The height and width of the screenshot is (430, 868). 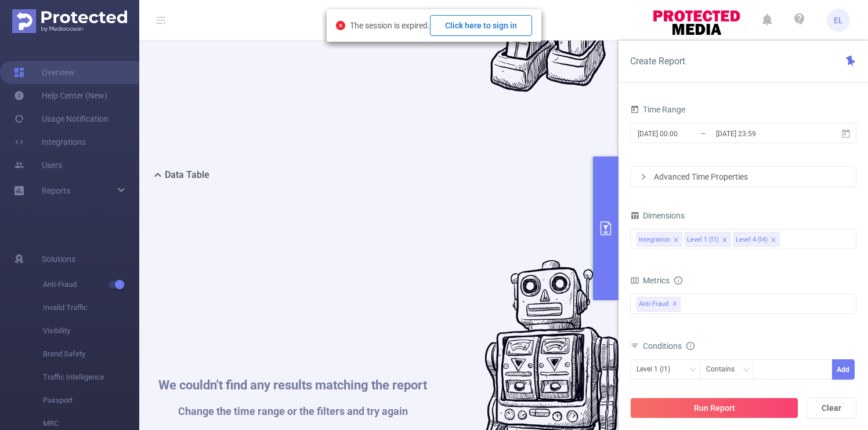 What do you see at coordinates (843, 369) in the screenshot?
I see `button: Add` at bounding box center [843, 369].